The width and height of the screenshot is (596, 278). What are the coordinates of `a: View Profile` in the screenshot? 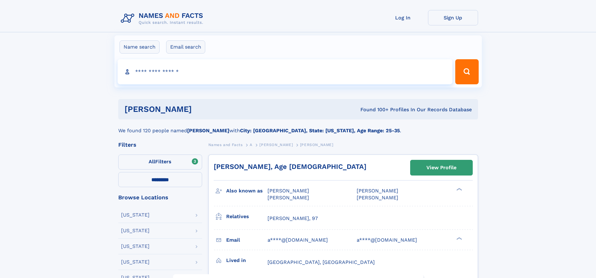 It's located at (442, 168).